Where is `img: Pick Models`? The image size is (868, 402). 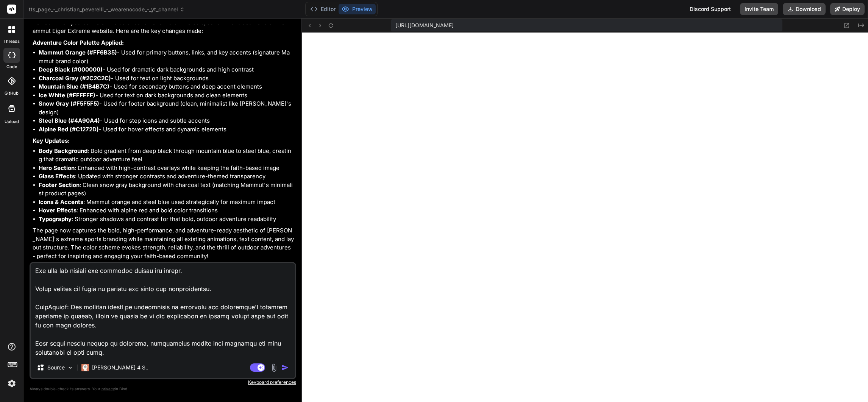 img: Pick Models is located at coordinates (70, 368).